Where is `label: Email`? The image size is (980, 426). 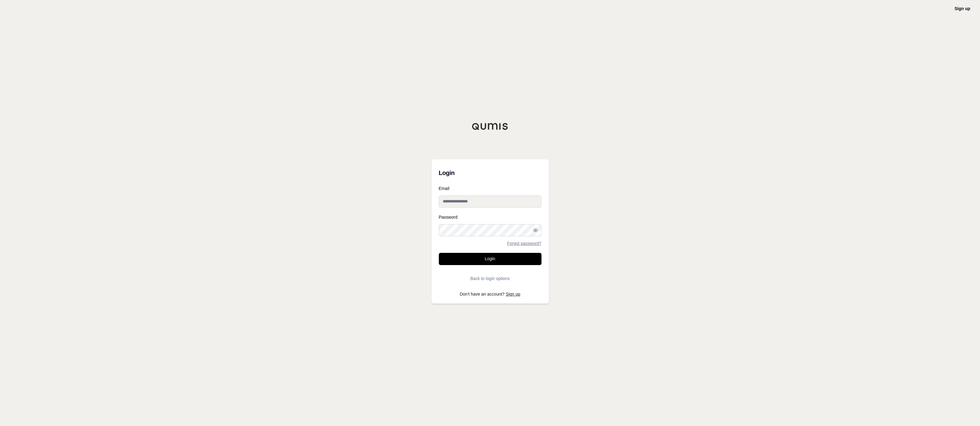 label: Email is located at coordinates (490, 189).